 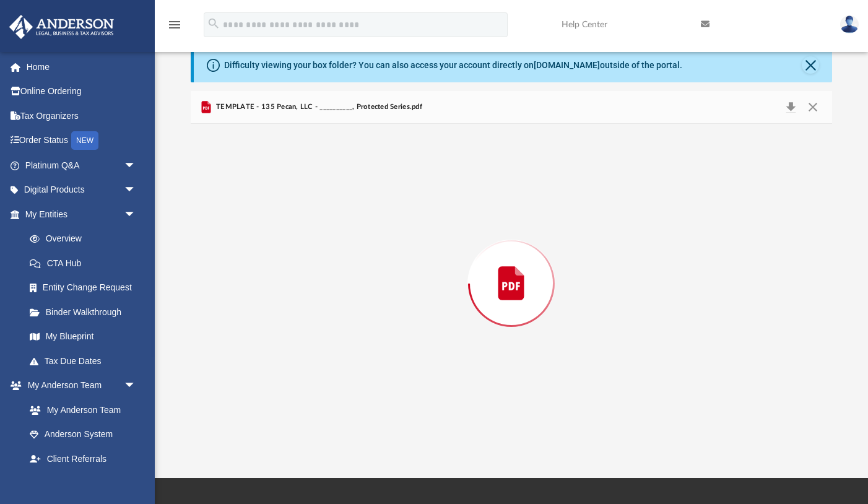 What do you see at coordinates (62, 27) in the screenshot?
I see `img: Anderson Advisors Platinum Portal` at bounding box center [62, 27].